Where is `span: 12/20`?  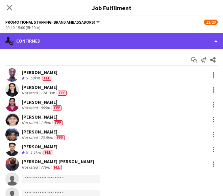
span: 12/20 is located at coordinates (211, 22).